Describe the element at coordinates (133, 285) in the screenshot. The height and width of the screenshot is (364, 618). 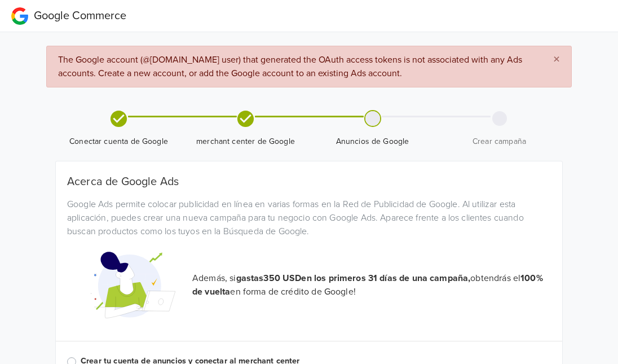
I see `img: Google Promotional Codes` at that location.